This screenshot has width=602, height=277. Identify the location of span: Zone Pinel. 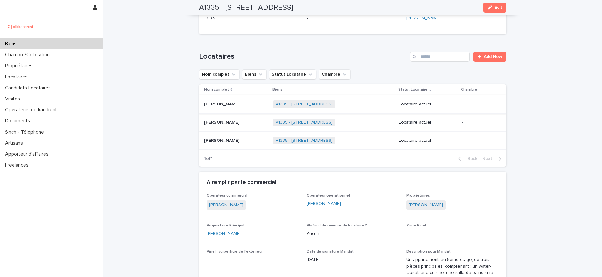
(416, 225).